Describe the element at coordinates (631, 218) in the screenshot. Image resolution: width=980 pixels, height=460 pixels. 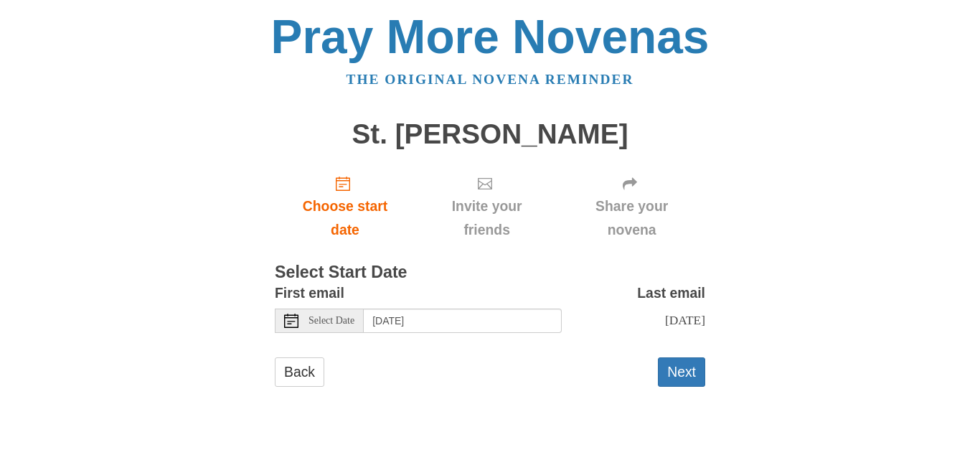
I see `span: Share your novena` at that location.